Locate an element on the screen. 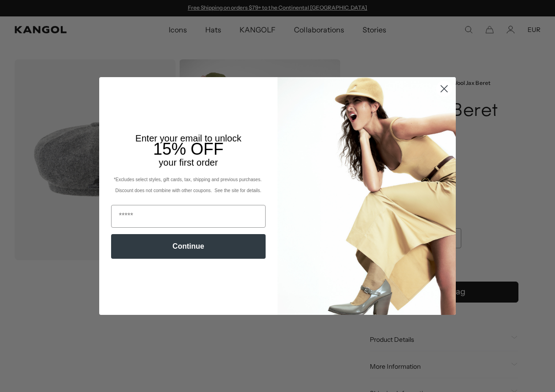 The width and height of the screenshot is (555, 392). span: 15% OFF is located at coordinates (188, 149).